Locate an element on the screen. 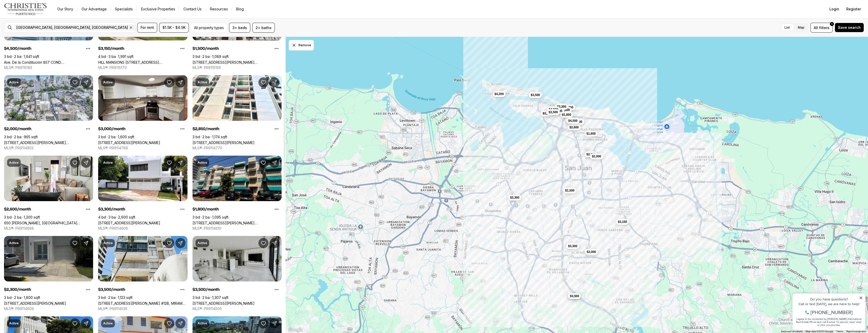 The image size is (868, 333). span: $2,300 is located at coordinates (515, 197).